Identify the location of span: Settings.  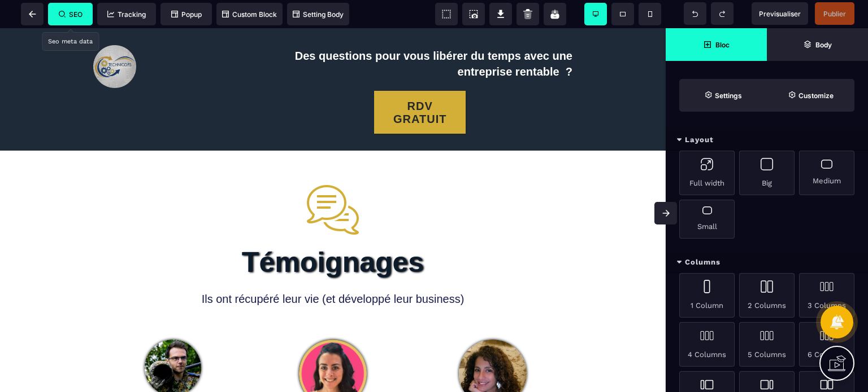
(722, 95).